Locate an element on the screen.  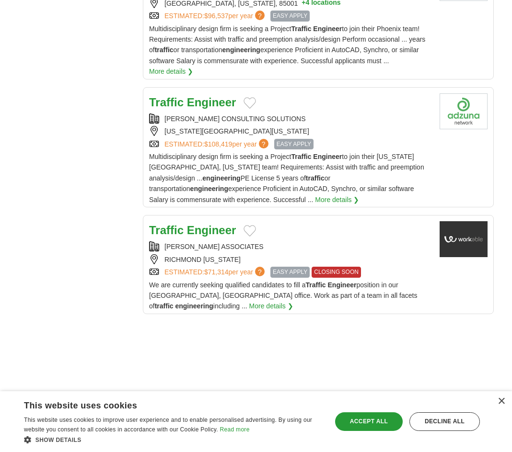
span: $71,314 is located at coordinates (216, 272).